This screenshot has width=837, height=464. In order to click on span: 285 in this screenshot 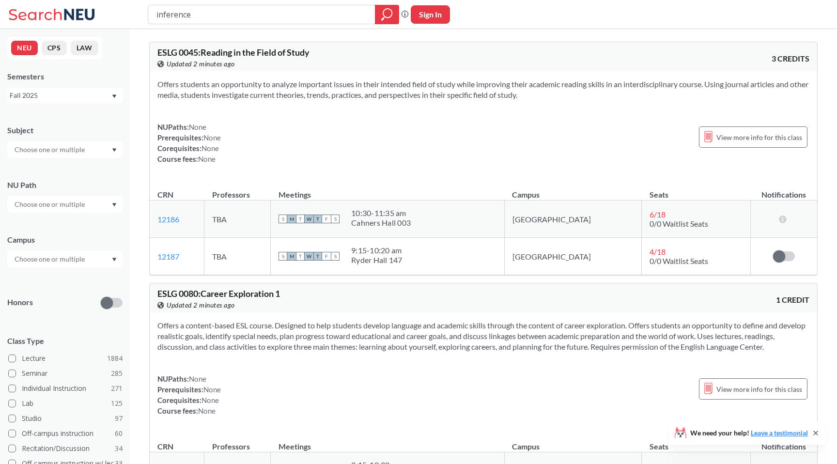, I will do `click(117, 374)`.